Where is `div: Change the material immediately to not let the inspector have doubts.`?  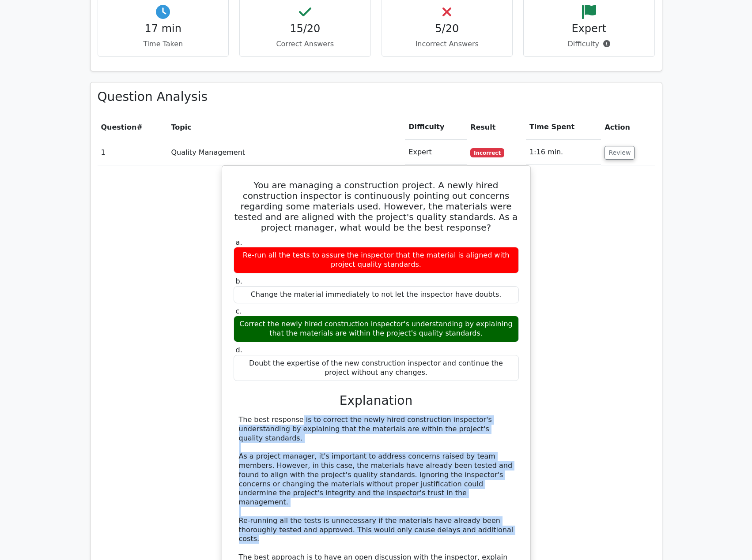 div: Change the material immediately to not let the inspector have doubts. is located at coordinates (376, 295).